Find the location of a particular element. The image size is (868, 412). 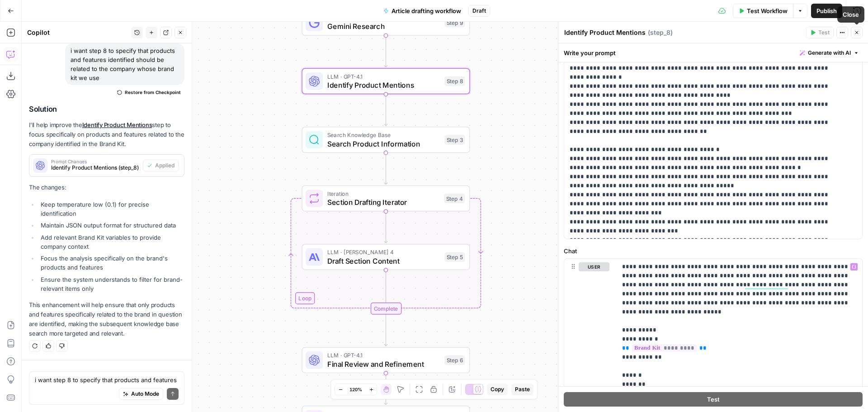

span: Test Workflow is located at coordinates (767, 11).